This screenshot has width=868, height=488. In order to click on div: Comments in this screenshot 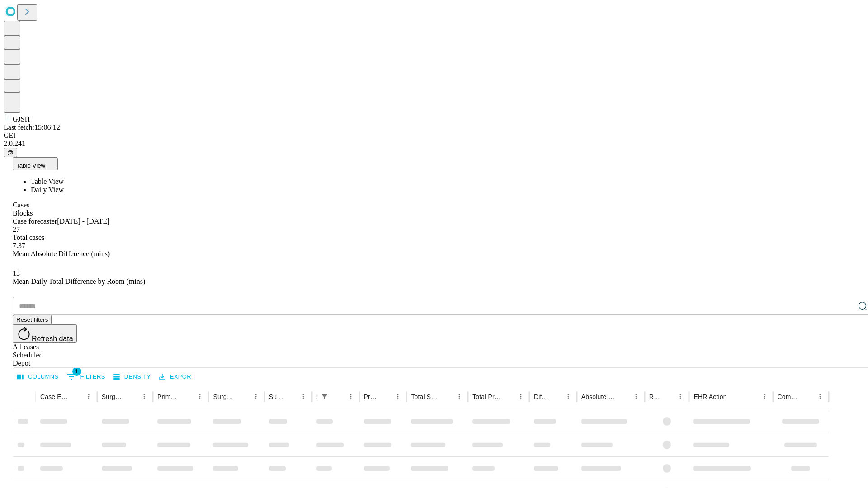, I will do `click(789, 397)`.